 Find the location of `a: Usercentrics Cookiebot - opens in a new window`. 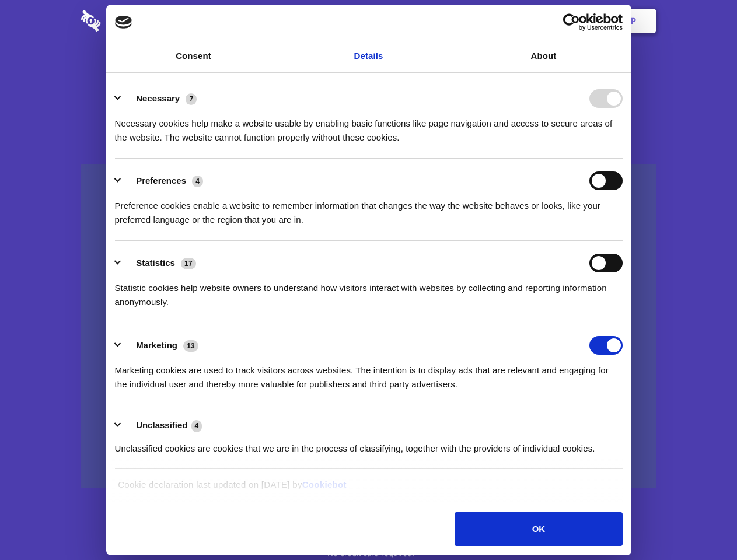

a: Usercentrics Cookiebot - opens in a new window is located at coordinates (571, 22).